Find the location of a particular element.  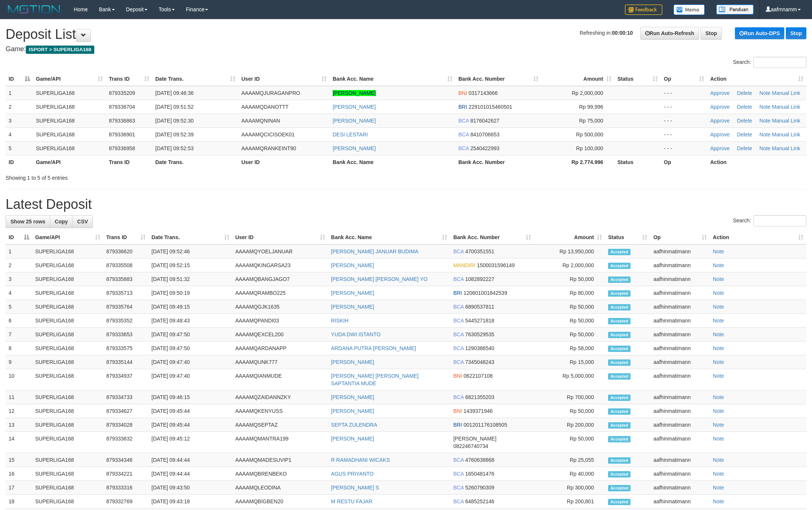

td: 879333575 is located at coordinates (126, 348).